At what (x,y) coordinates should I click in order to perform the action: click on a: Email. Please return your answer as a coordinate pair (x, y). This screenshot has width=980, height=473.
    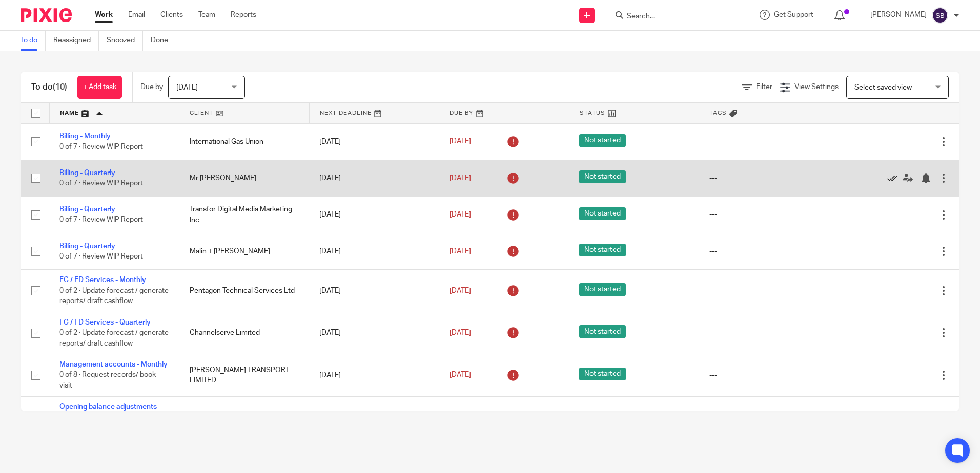
    Looking at the image, I should click on (136, 15).